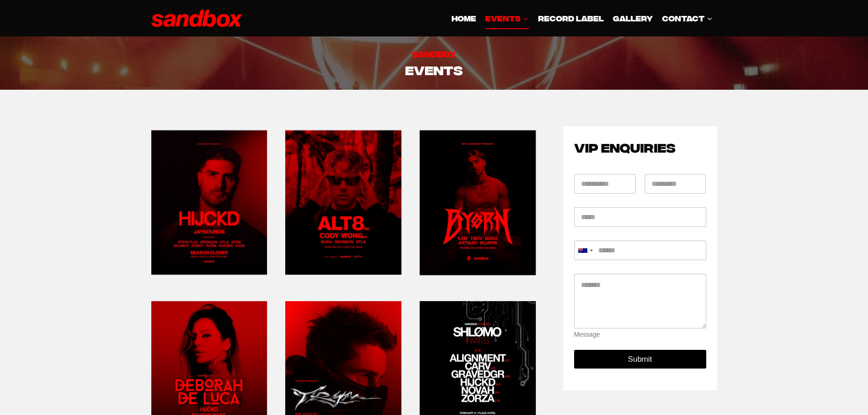 Image resolution: width=868 pixels, height=415 pixels. I want to click on a: HOME, so click(464, 19).